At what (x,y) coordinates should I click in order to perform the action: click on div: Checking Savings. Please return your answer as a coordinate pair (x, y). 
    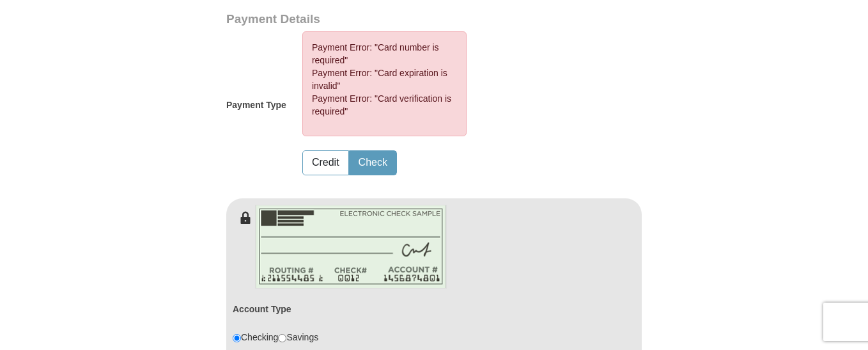
    Looking at the image, I should click on (275, 337).